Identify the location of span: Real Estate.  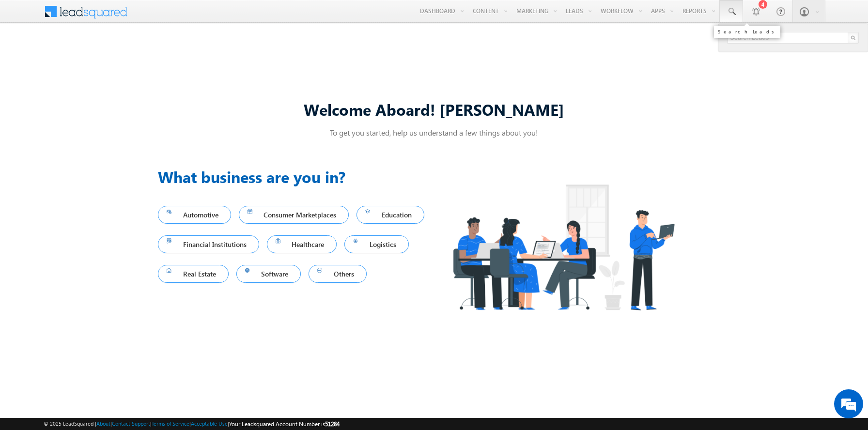
(193, 274).